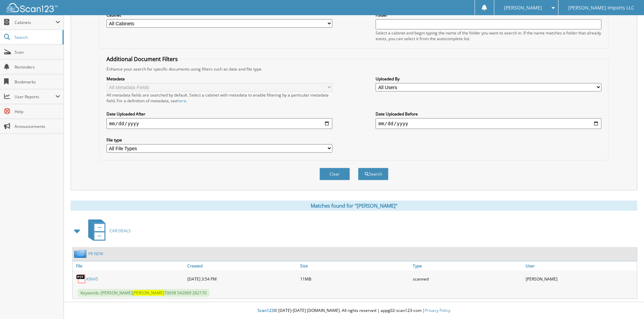 The width and height of the screenshot is (644, 319). I want to click on img: scan123-logo-white.svg, so click(32, 8).